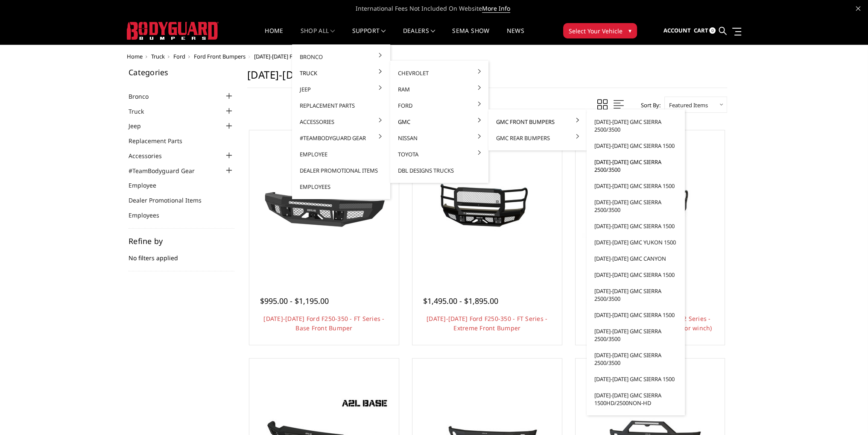 This screenshot has width=868, height=435. I want to click on a: 2017-2022 Ford F250-350 - FT Series - Extreme Front Bumper 2017-2022 Ford F250-350 - FT Series - ..., so click(487, 205).